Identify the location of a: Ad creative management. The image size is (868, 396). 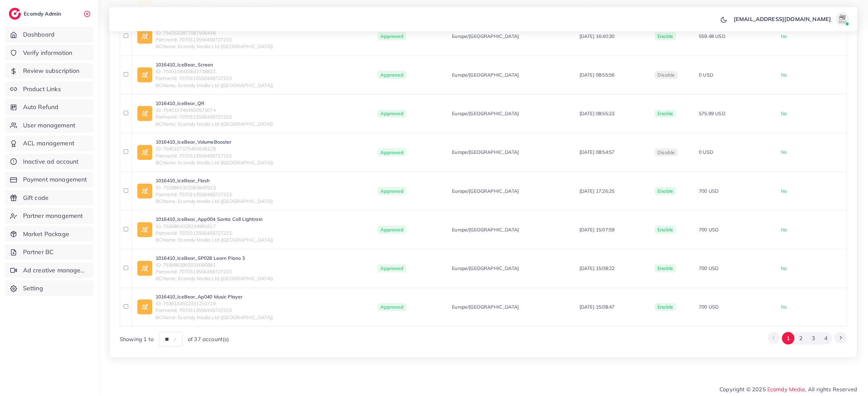
(49, 271).